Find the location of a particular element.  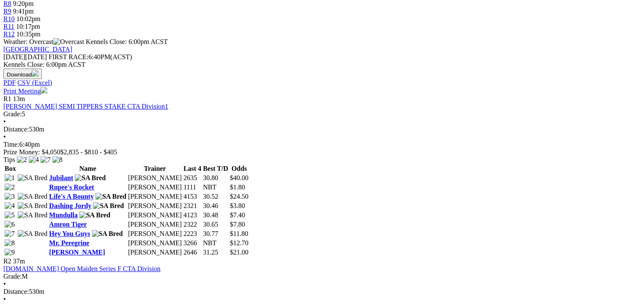

span: R12 is located at coordinates (9, 34).